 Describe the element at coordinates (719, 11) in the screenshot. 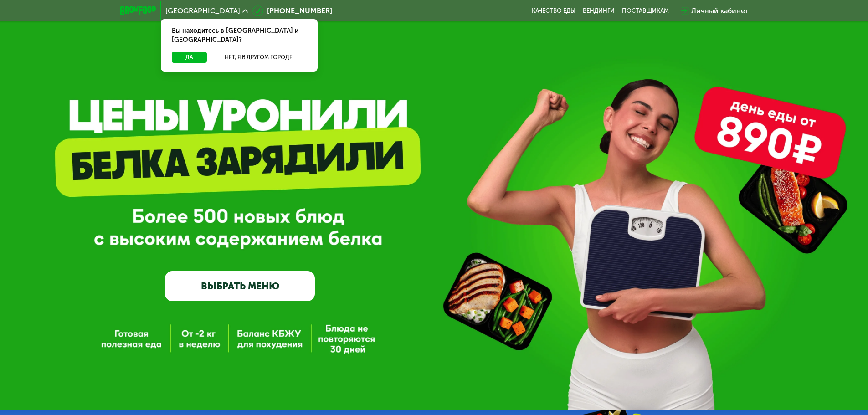

I see `div: Личный кабинет` at that location.